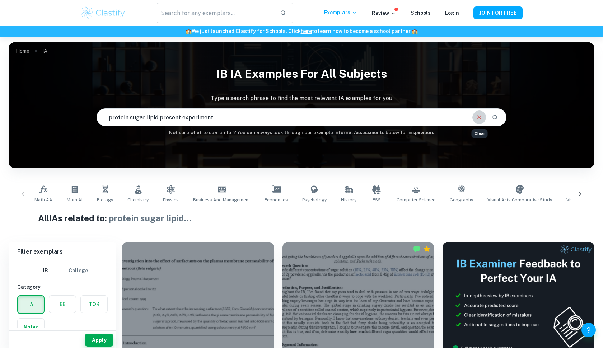 The image size is (603, 348). Describe the element at coordinates (46, 271) in the screenshot. I see `button: IB` at that location.